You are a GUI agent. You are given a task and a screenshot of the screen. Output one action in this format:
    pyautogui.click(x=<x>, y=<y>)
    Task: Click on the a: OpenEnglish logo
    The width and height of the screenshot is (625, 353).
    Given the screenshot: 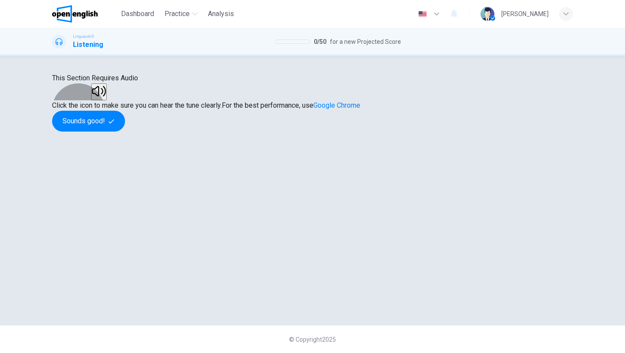 What is the action you would take?
    pyautogui.click(x=85, y=14)
    